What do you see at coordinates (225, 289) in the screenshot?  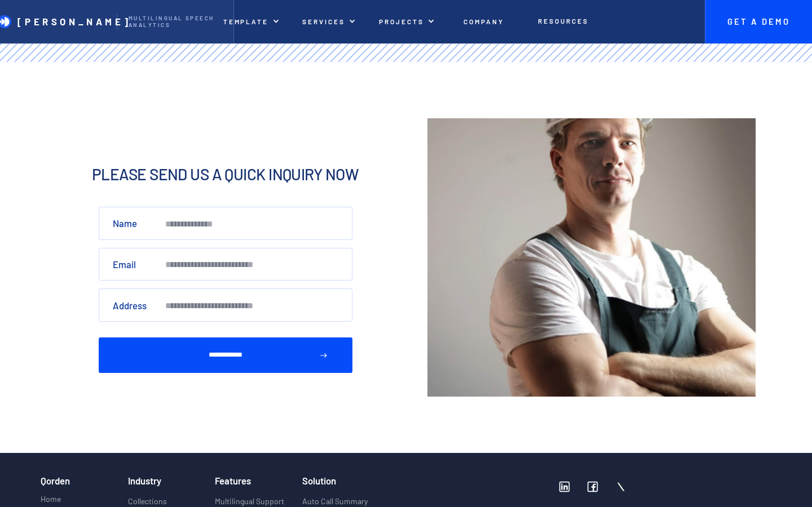 I see `form: Inquiry form` at bounding box center [225, 289].